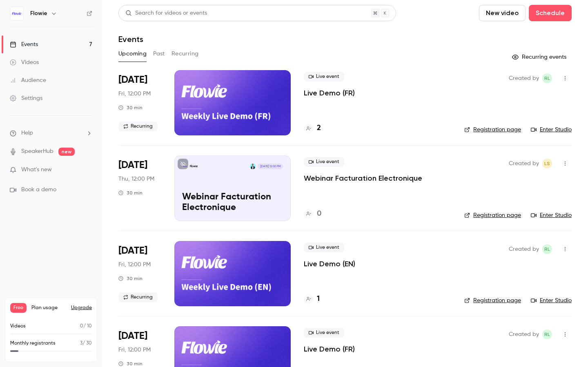 This screenshot has width=588, height=367. What do you see at coordinates (39, 14) in the screenshot?
I see `h6: Flowie` at bounding box center [39, 14].